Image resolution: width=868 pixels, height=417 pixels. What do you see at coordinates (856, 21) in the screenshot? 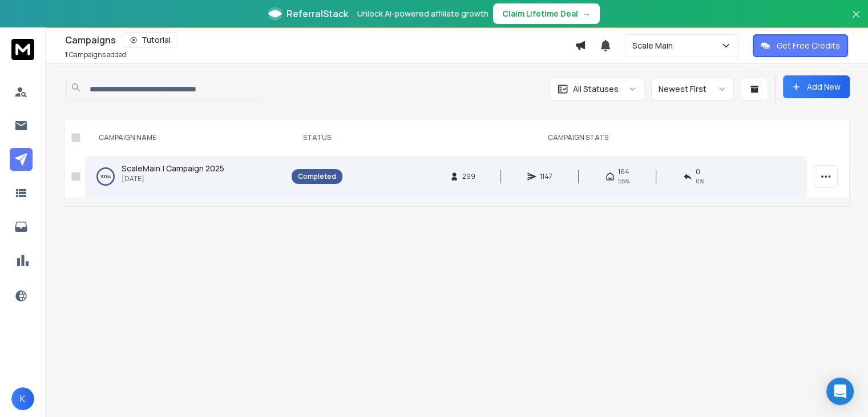
I see `button: Close banner` at bounding box center [856, 21].